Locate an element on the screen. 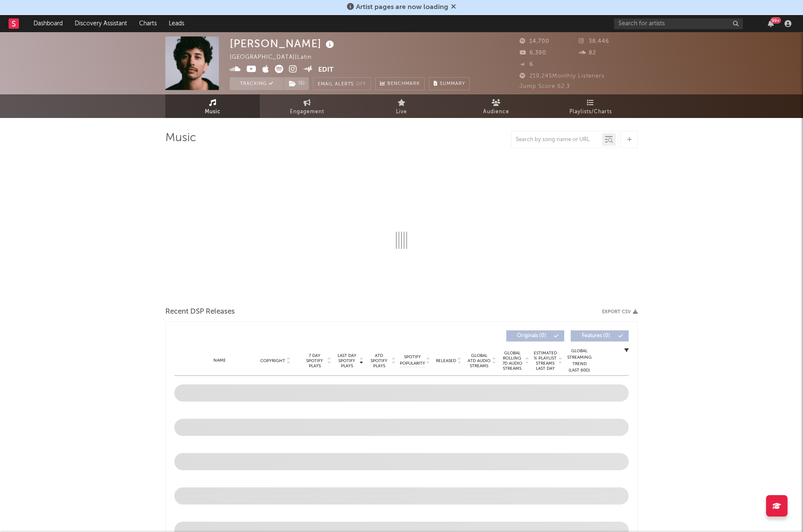  span: Music is located at coordinates (212, 112).